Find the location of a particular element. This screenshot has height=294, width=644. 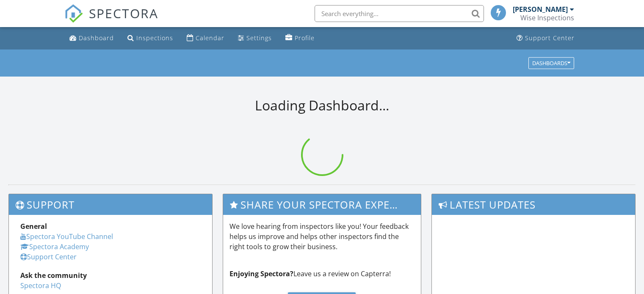

div: Profile is located at coordinates (304, 37).